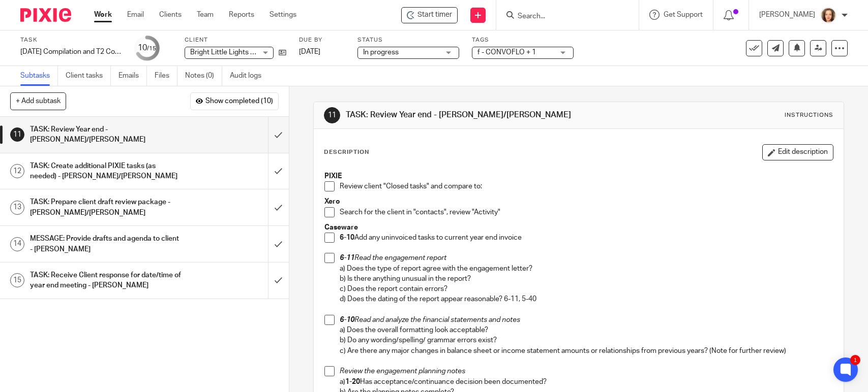 The width and height of the screenshot is (868, 392). I want to click on label: Tags, so click(522, 40).